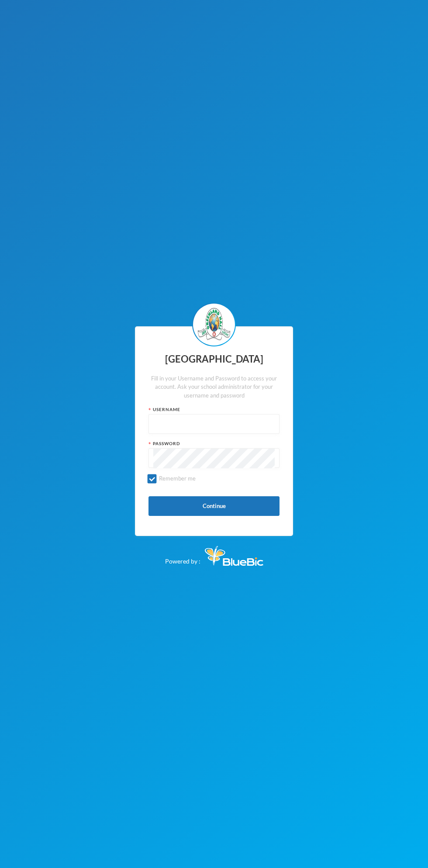 Image resolution: width=428 pixels, height=868 pixels. I want to click on span: Remember me, so click(178, 478).